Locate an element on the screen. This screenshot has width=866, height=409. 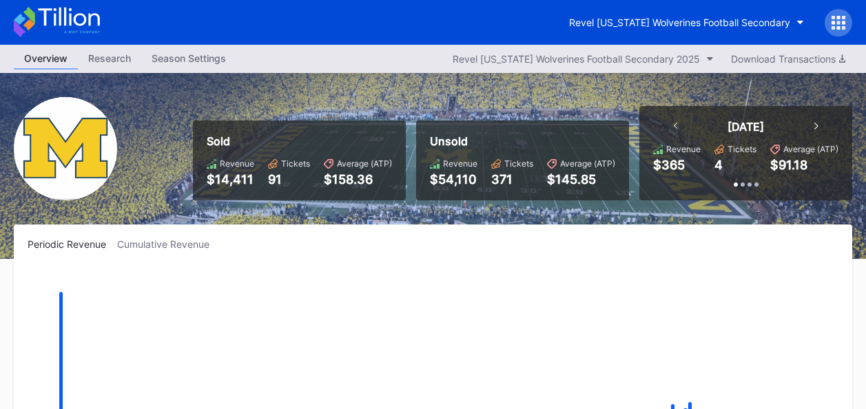
div: Periodic Revenue is located at coordinates (72, 244).